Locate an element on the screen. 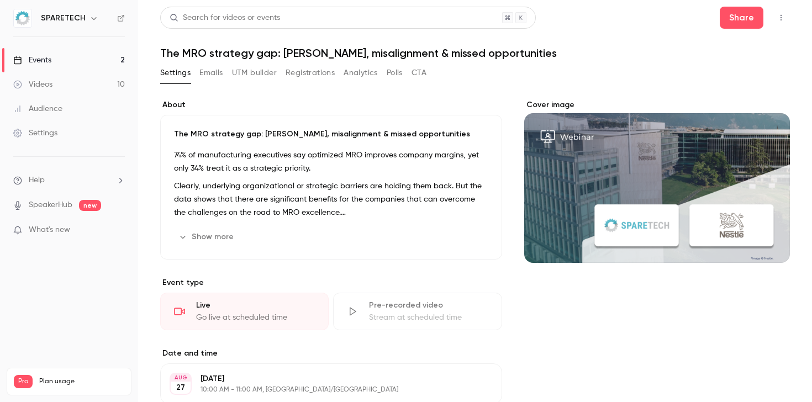  div: Videos is located at coordinates (33, 84).